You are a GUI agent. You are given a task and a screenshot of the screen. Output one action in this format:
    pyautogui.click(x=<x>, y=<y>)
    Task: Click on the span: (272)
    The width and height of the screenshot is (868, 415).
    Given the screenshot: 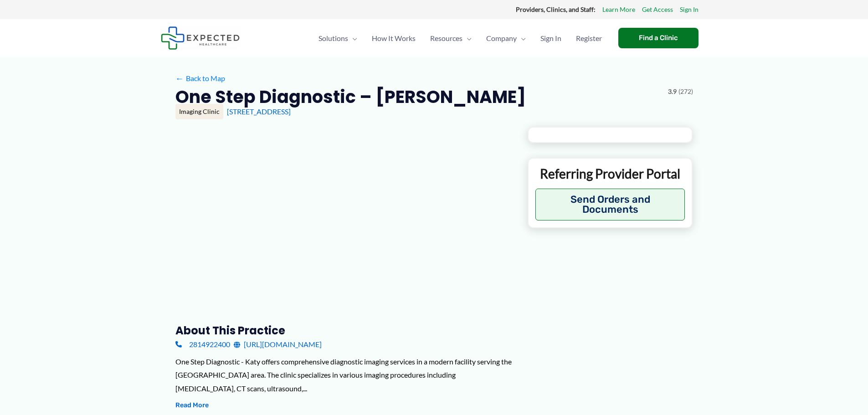 What is the action you would take?
    pyautogui.click(x=686, y=91)
    